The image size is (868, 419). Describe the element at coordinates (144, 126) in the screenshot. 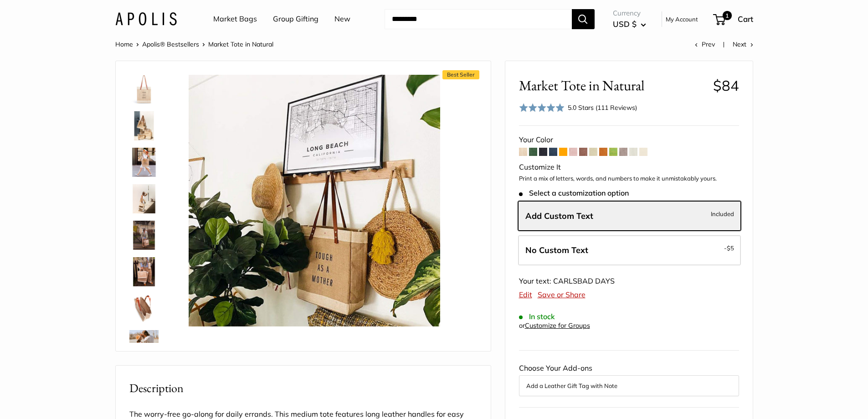

I see `a: description_The Original Market bag in its 4 native styles` at that location.